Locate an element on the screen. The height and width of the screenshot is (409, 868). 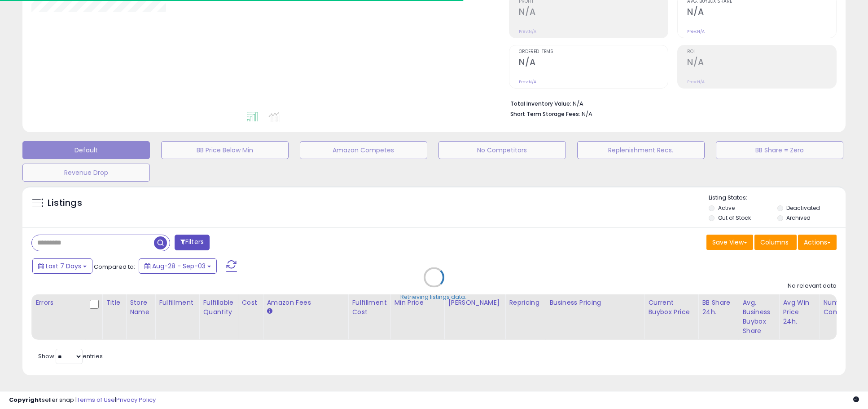
button: BB Price Below Min is located at coordinates (225, 150).